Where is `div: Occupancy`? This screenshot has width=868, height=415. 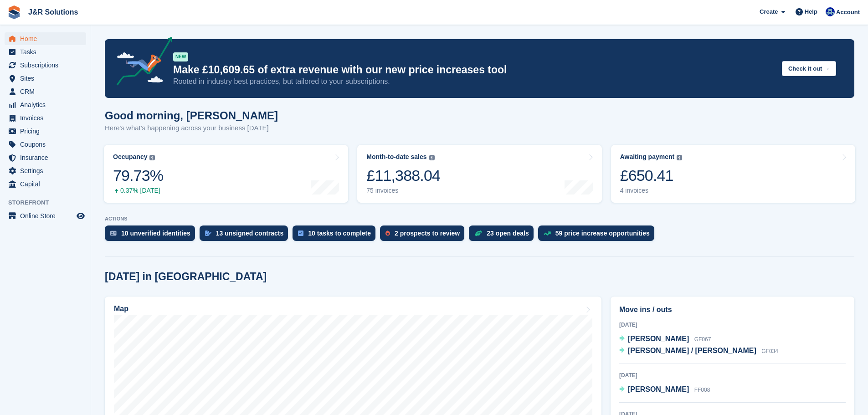
div: Occupancy is located at coordinates (130, 157).